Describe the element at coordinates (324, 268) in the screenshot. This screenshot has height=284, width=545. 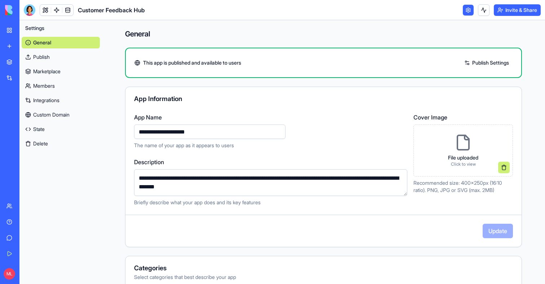
I see `div: Categories` at that location.